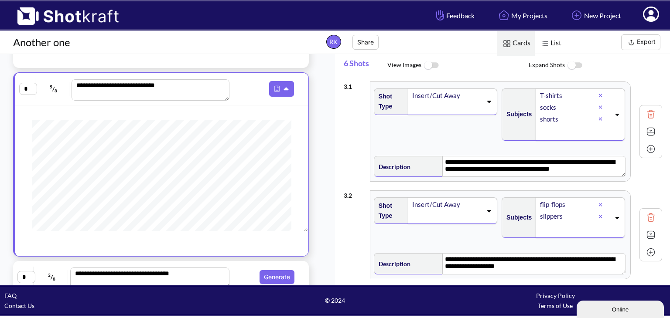 This screenshot has height=318, width=670. What do you see at coordinates (277, 89) in the screenshot?
I see `img: Pdf Icon` at bounding box center [277, 89].